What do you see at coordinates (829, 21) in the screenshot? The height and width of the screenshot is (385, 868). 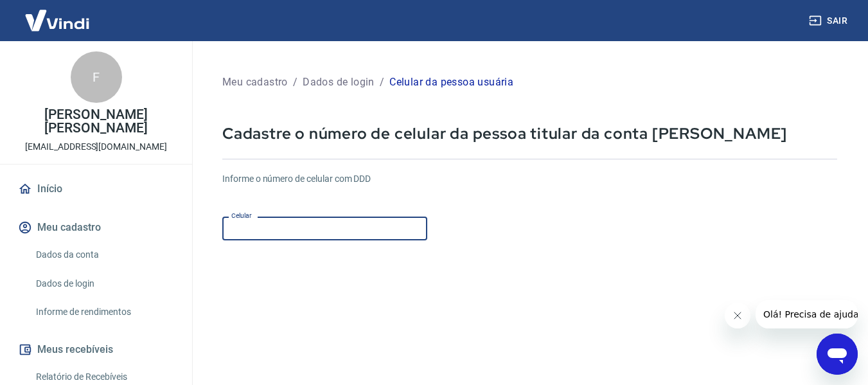 I see `button: Sair` at bounding box center [829, 21].